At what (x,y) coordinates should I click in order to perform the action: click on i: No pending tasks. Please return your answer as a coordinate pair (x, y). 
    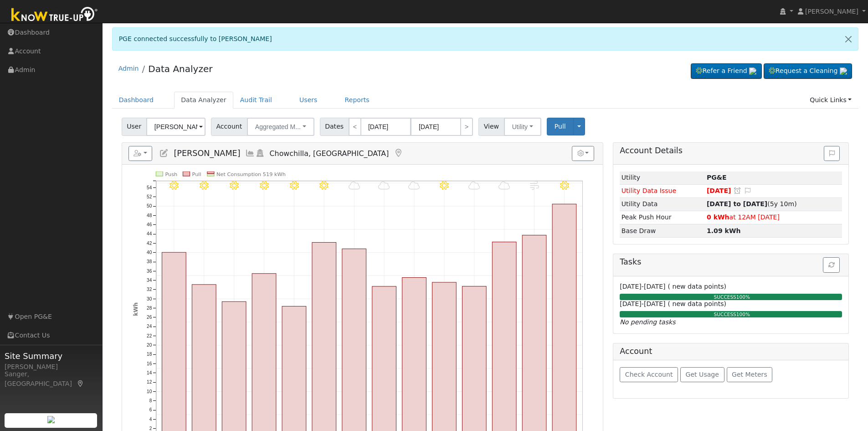
    Looking at the image, I should click on (647, 322).